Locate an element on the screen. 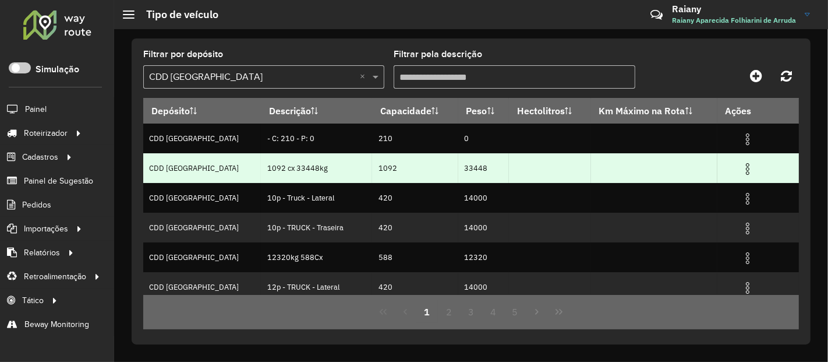 This screenshot has width=828, height=362. td: 12320 is located at coordinates (483, 257).